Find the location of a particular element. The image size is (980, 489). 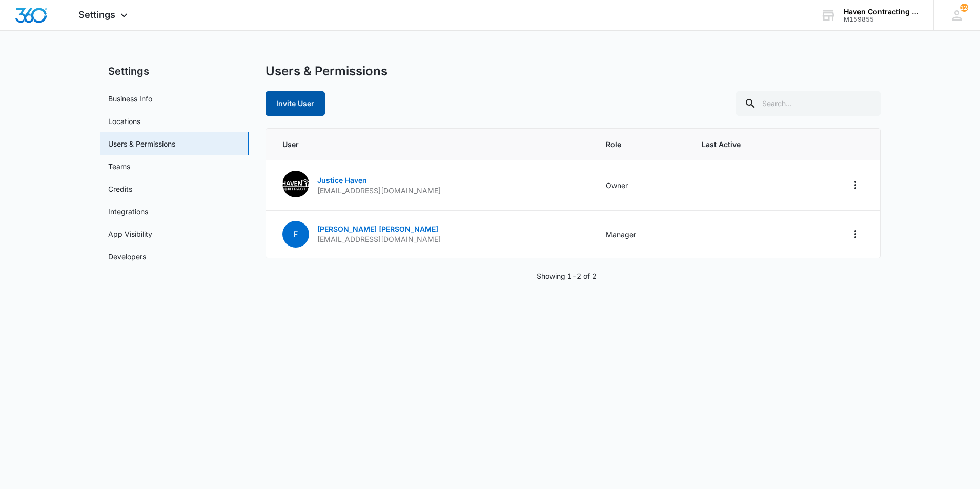

div: notifications count is located at coordinates (964, 8).